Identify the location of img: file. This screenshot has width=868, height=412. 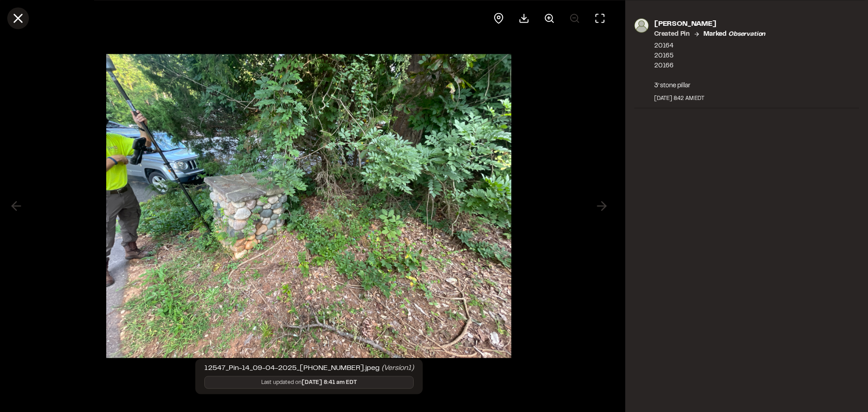
(308, 206).